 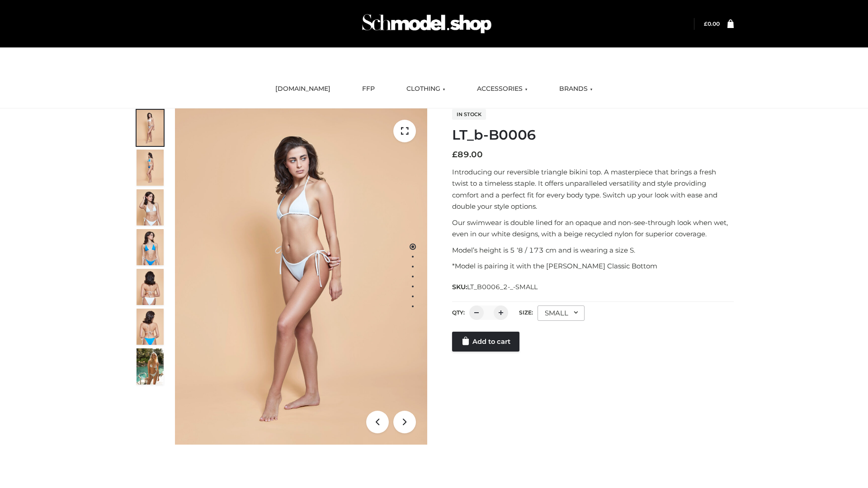 I want to click on a: ACCESSORIES, so click(x=503, y=89).